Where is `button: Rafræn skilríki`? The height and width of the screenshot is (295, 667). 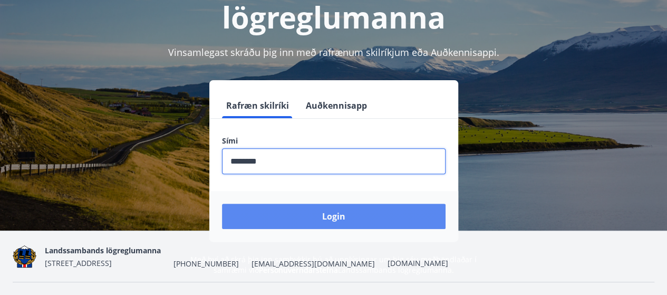 button: Rafræn skilríki is located at coordinates (257, 105).